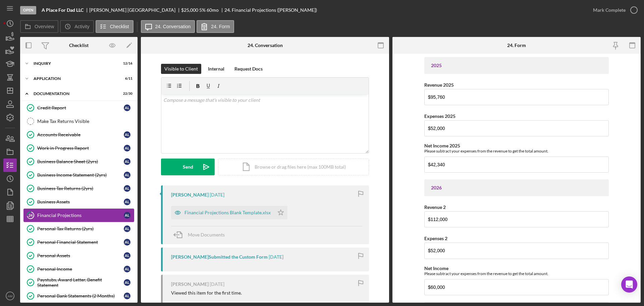 The width and height of the screenshot is (644, 306). Describe the element at coordinates (79, 45) in the screenshot. I see `div: Checklist` at that location.